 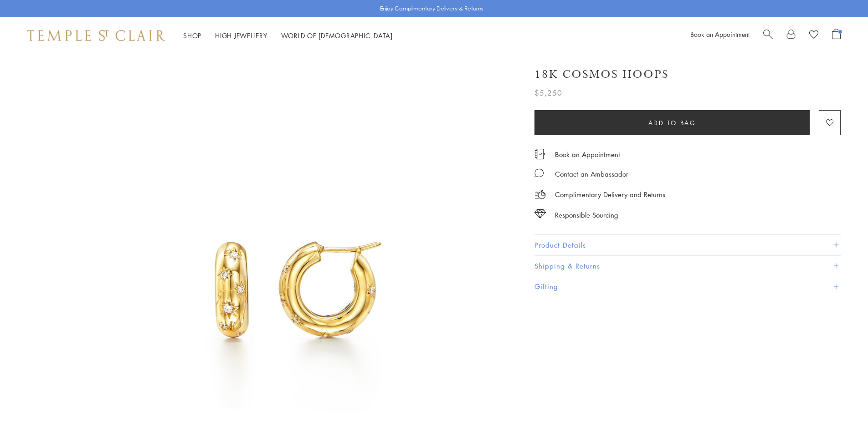 What do you see at coordinates (610, 195) in the screenshot?
I see `p: Complimentary Delivery and Returns` at bounding box center [610, 195].